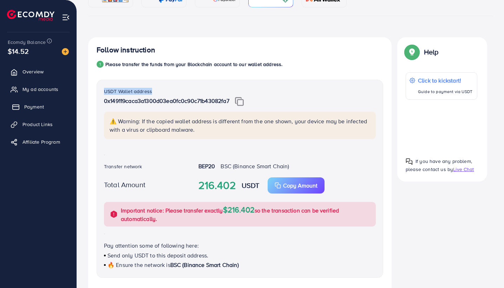 The height and width of the screenshot is (288, 504). What do you see at coordinates (65, 52) in the screenshot?
I see `img: image` at bounding box center [65, 52].